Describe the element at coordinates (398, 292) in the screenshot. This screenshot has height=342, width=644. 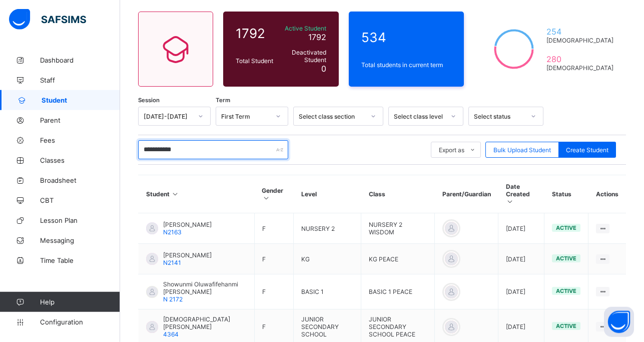
I see `td: BASIC 1 PEACE` at that location.